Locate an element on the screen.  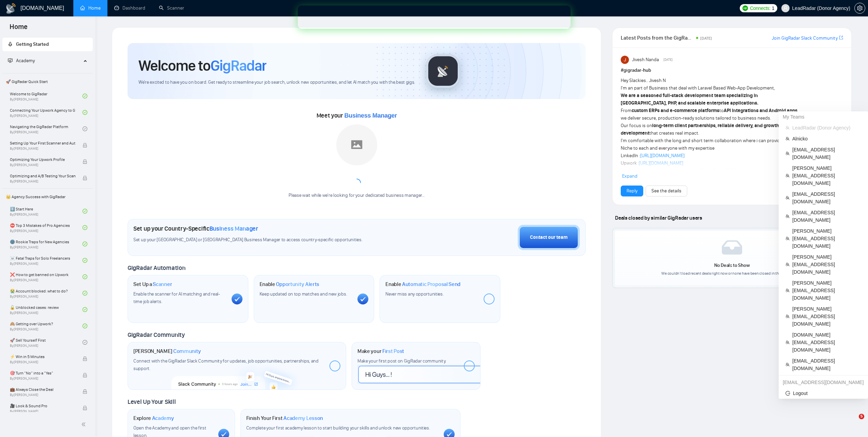
span: Jivesh Nanda is located at coordinates (646, 60).